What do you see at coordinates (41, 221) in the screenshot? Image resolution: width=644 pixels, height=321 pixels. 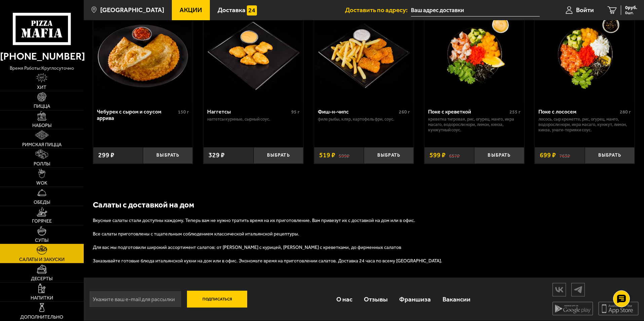 I see `span: Горячее` at bounding box center [41, 221].